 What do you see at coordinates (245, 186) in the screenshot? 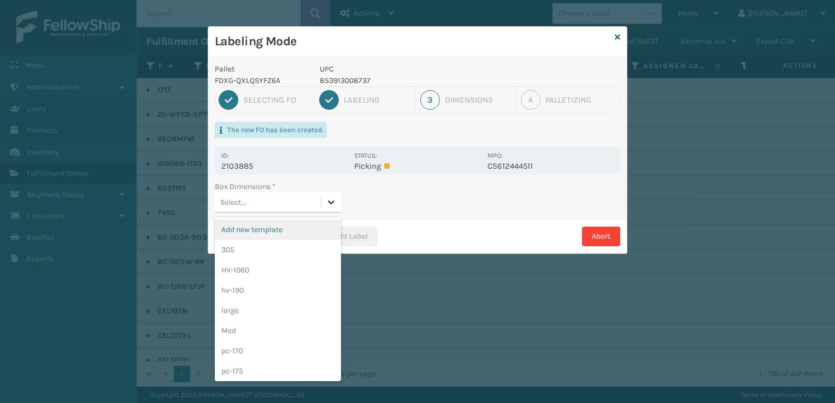
I see `label: Box Dimensions` at bounding box center [245, 186].